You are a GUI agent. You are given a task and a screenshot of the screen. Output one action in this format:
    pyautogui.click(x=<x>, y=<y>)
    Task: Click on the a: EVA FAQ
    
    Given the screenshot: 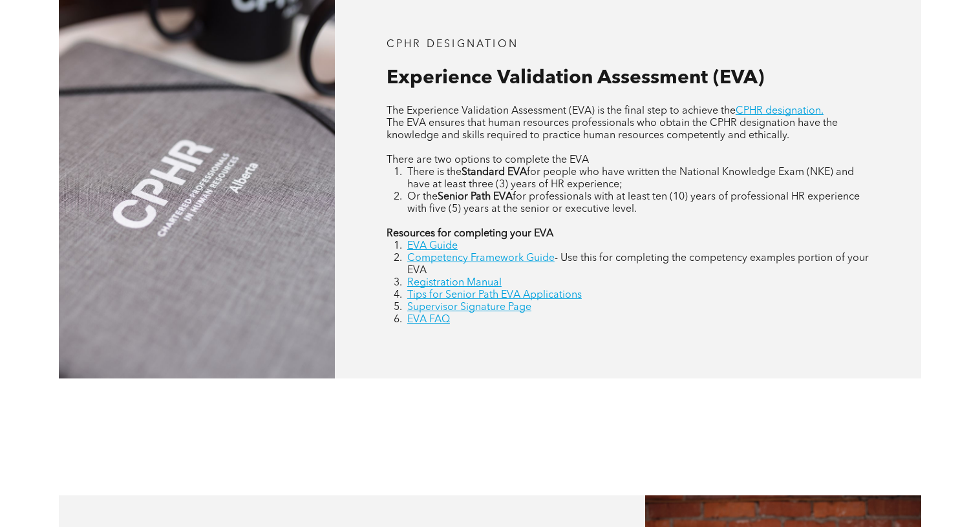 What is the action you would take?
    pyautogui.click(x=428, y=320)
    